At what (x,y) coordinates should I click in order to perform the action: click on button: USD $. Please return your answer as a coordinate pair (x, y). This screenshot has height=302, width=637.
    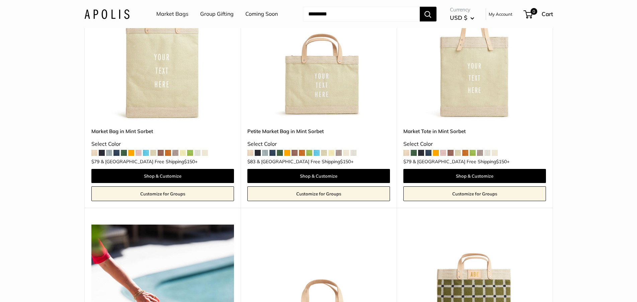
    Looking at the image, I should click on (462, 18).